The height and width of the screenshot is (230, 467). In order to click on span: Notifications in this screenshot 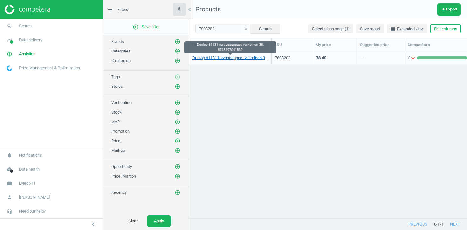, I will do `click(30, 155)`.